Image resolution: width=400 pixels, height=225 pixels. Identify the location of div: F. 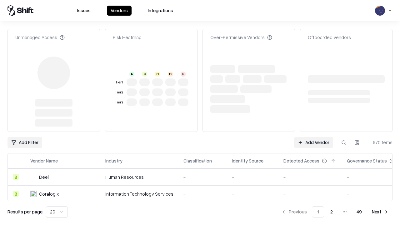
(183, 74).